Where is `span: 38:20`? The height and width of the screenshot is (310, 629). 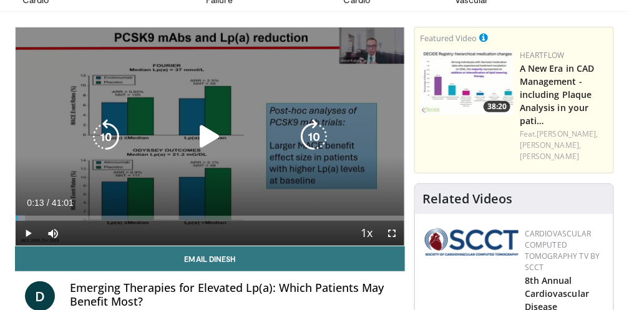
span: 38:20 is located at coordinates (497, 107).